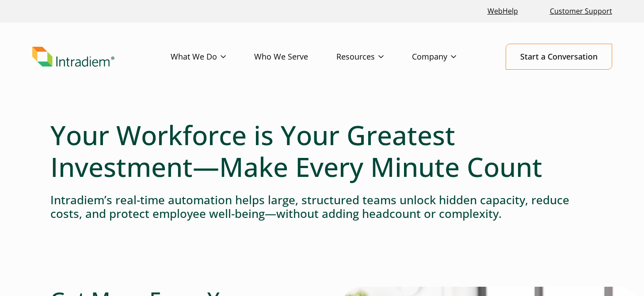  Describe the element at coordinates (295, 57) in the screenshot. I see `a: Who We Serve` at that location.